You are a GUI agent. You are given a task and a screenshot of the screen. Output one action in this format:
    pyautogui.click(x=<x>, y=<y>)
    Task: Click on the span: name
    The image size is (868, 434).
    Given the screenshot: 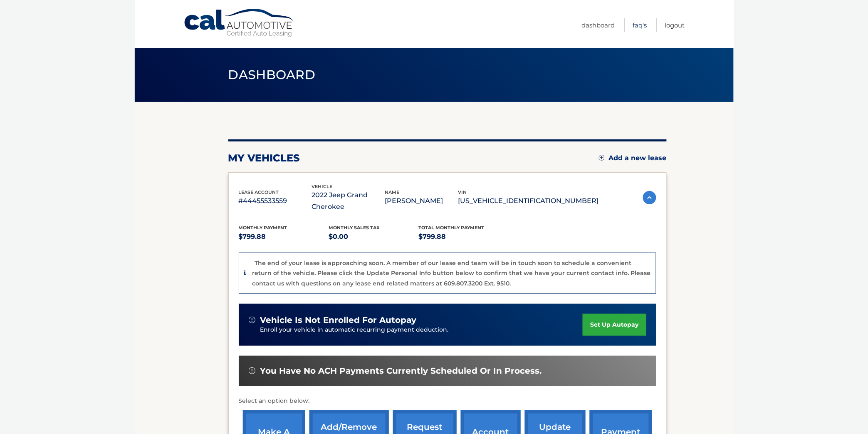 What is the action you would take?
    pyautogui.click(x=393, y=193)
    